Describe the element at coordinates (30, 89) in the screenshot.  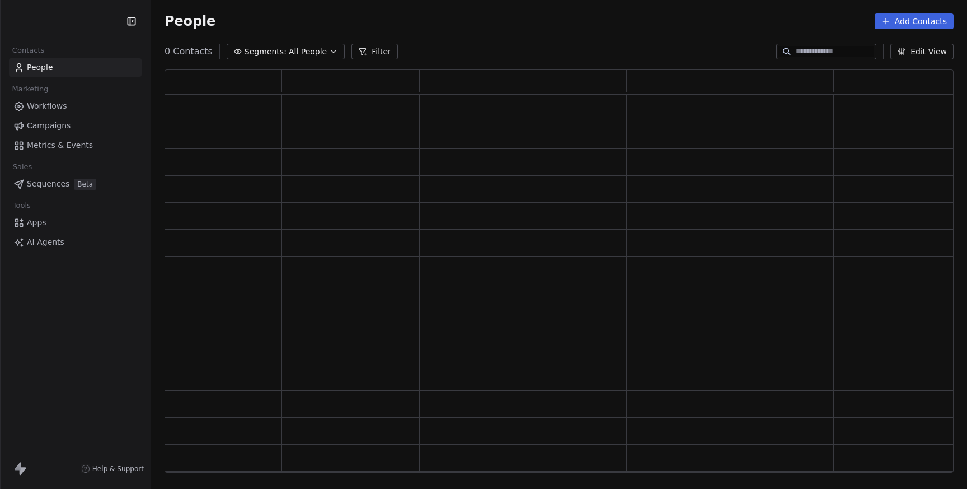
I see `span: Marketing` at that location.